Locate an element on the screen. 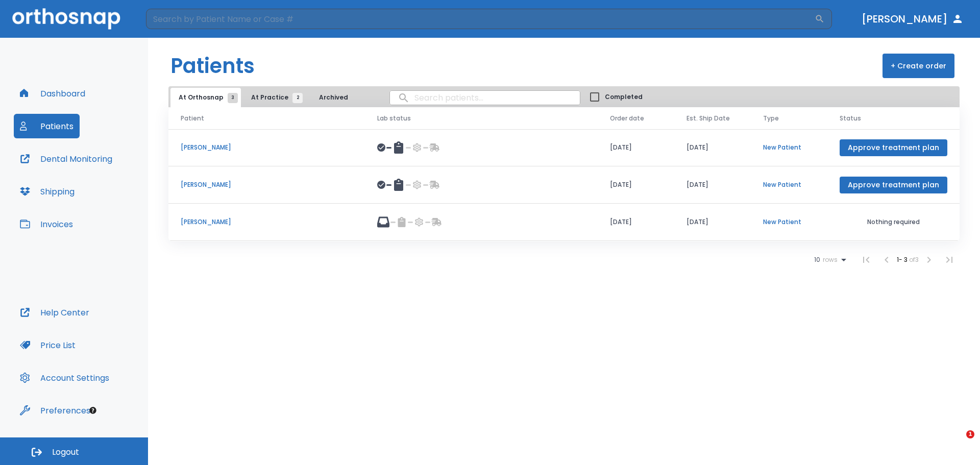 The image size is (980, 465). span: Status is located at coordinates (850, 118).